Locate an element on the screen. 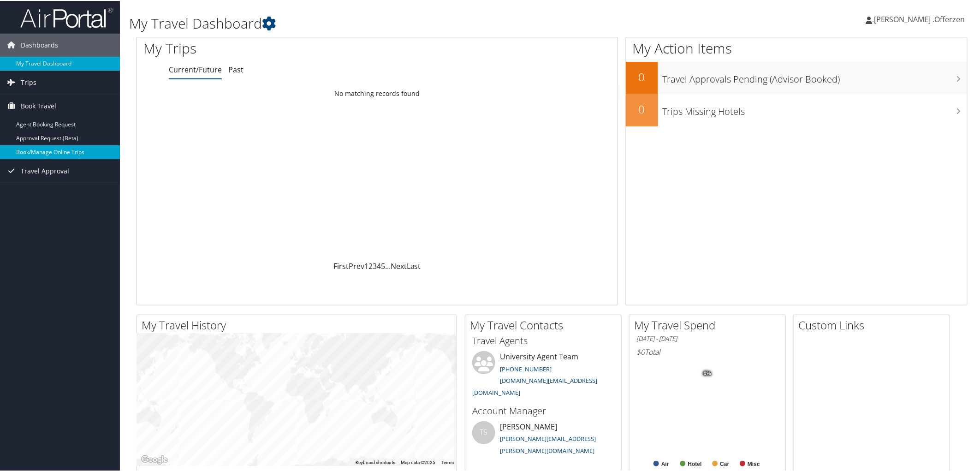 Image resolution: width=980 pixels, height=471 pixels. span: $0 is located at coordinates (640, 351).